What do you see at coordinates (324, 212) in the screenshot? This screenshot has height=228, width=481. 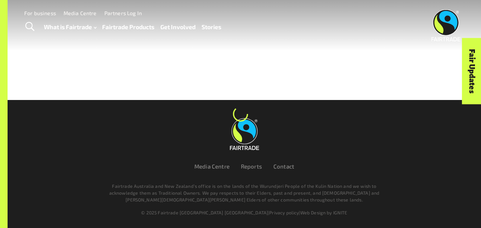 I see `a: Web Design by IGNITE` at bounding box center [324, 212].